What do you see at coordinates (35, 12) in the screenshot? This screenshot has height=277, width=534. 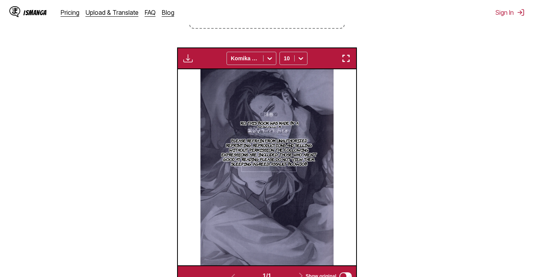 I see `a: IsManga LogoIsManga` at bounding box center [35, 12].